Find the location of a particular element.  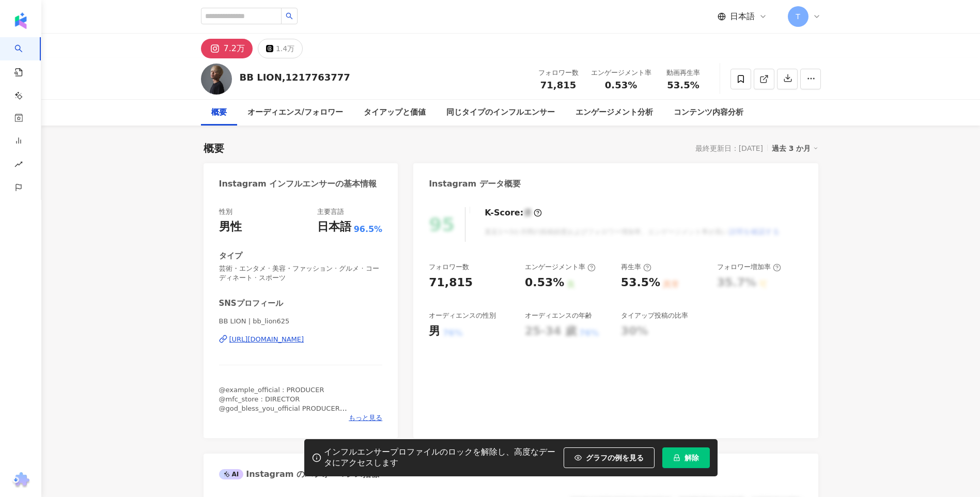

span: @example_official : PRODUCER @mfc_store : DIRECTOR @god_bless_you_official PRODUCER HALF: 🇯🇵|🇵🇭 is located at coordinates (283, 404).